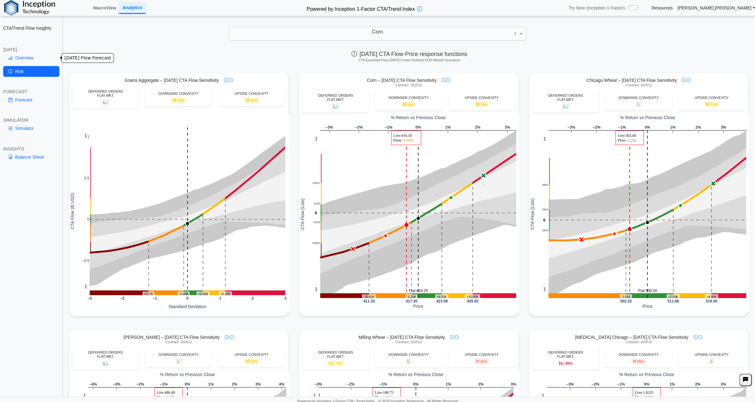  I want to click on span: 63%, so click(254, 361).